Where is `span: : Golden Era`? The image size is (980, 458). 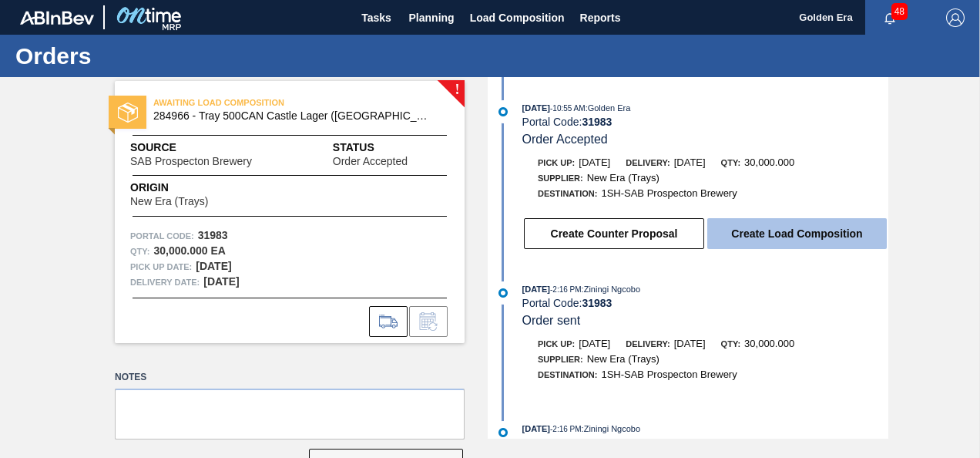 span: : Golden Era is located at coordinates (609, 108).